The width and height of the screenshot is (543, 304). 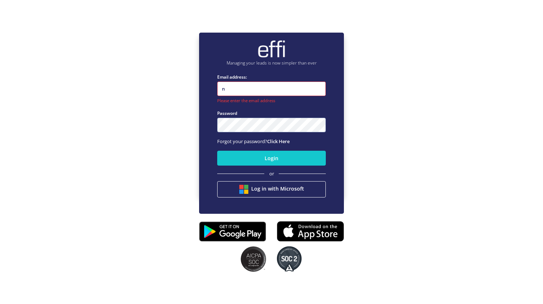 What do you see at coordinates (271, 174) in the screenshot?
I see `span: or` at bounding box center [271, 174].